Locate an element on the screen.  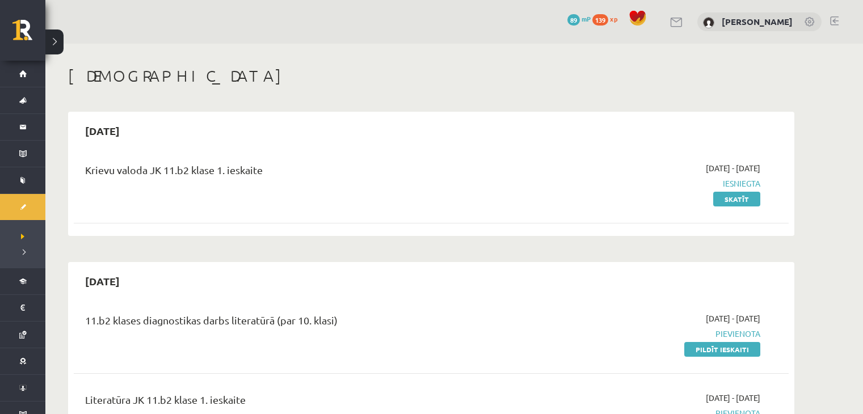
span: xp is located at coordinates (613, 19).